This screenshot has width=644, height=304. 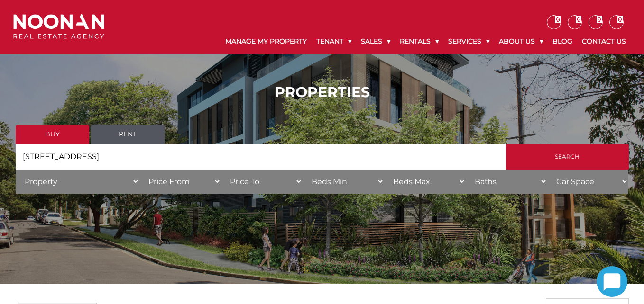 I want to click on a: Services, so click(x=468, y=41).